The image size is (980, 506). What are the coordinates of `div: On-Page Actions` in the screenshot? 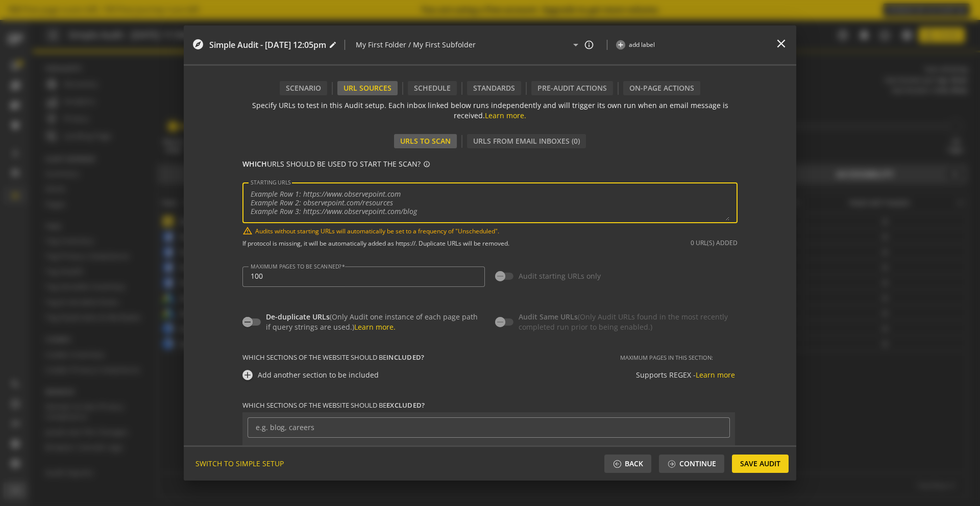 It's located at (661, 88).